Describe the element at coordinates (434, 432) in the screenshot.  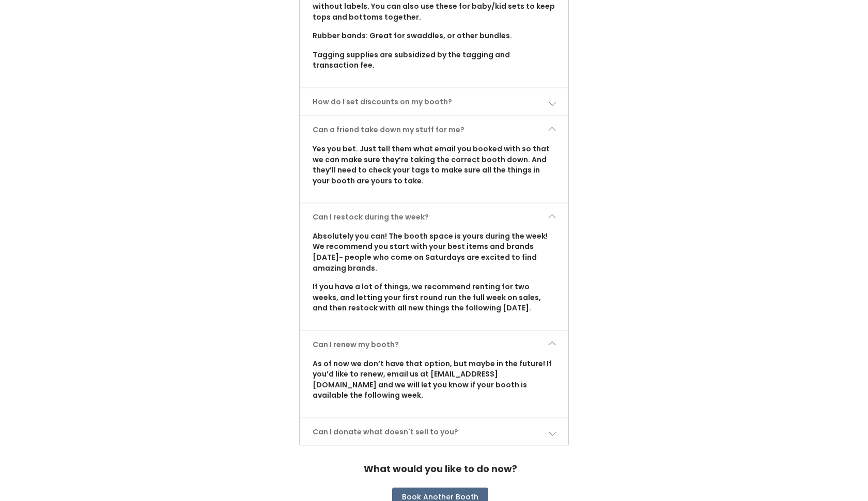
I see `a: Can I donate what doesn't sell to you?` at that location.